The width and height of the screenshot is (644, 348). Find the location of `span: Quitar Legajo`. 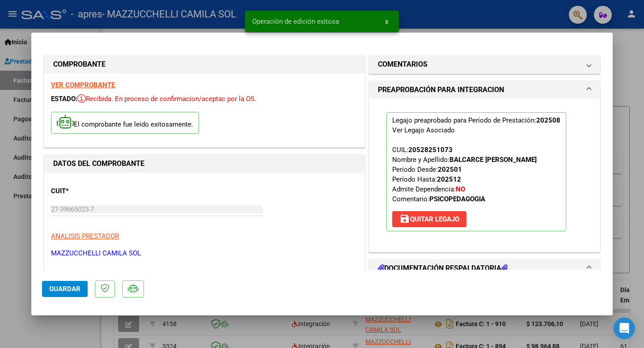

span: Quitar Legajo is located at coordinates (429, 219).